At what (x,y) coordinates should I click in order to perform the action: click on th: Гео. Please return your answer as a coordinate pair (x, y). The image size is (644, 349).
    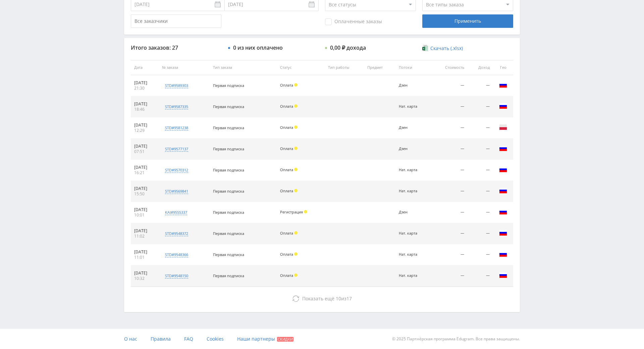
    Looking at the image, I should click on (503, 68).